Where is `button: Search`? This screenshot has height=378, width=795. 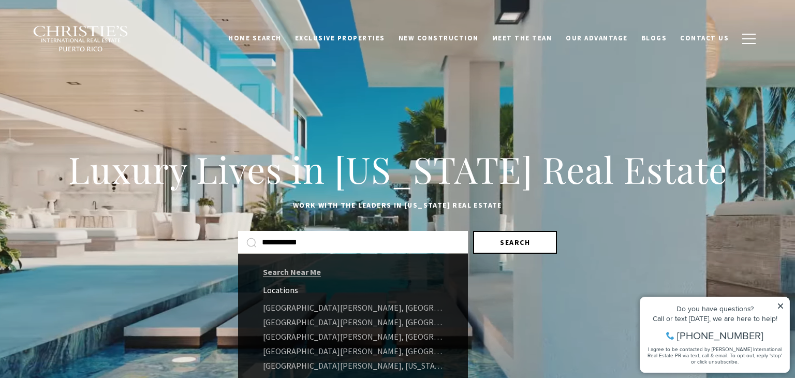
button: Search is located at coordinates (515, 242).